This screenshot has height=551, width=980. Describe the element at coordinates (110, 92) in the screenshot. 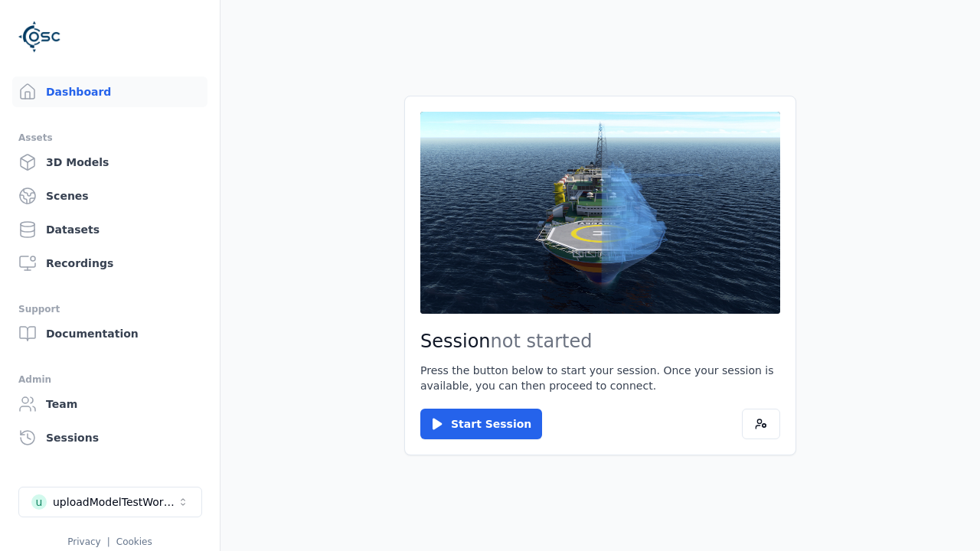

I see `a: Dashboard` at that location.